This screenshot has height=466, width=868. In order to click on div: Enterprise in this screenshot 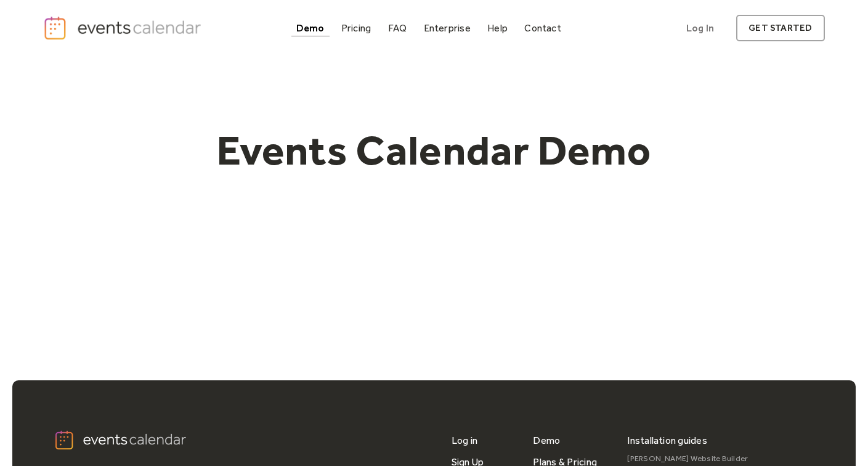, I will do `click(447, 28)`.